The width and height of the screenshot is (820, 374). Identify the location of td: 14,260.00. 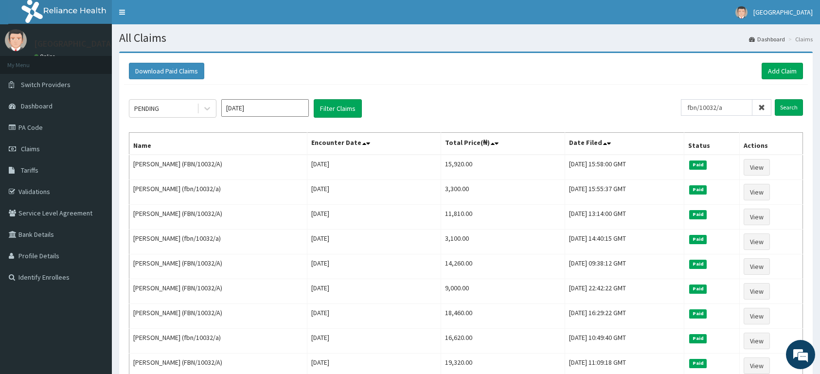
(503, 267).